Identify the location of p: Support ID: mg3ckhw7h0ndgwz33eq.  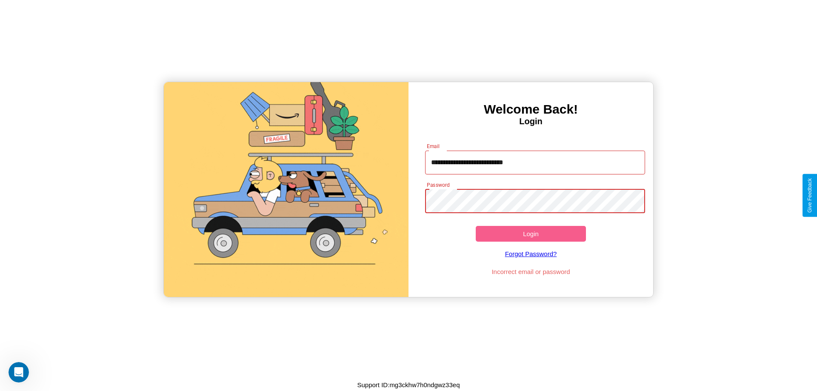
(408, 384).